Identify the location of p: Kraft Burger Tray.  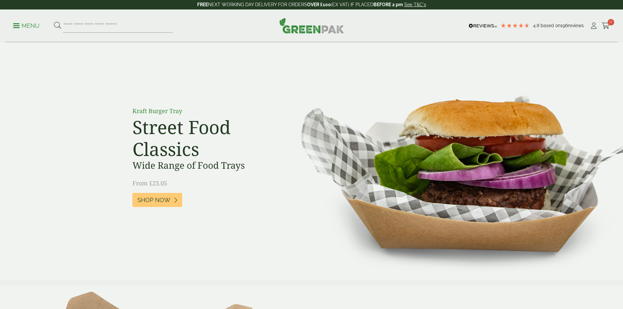
(206, 111).